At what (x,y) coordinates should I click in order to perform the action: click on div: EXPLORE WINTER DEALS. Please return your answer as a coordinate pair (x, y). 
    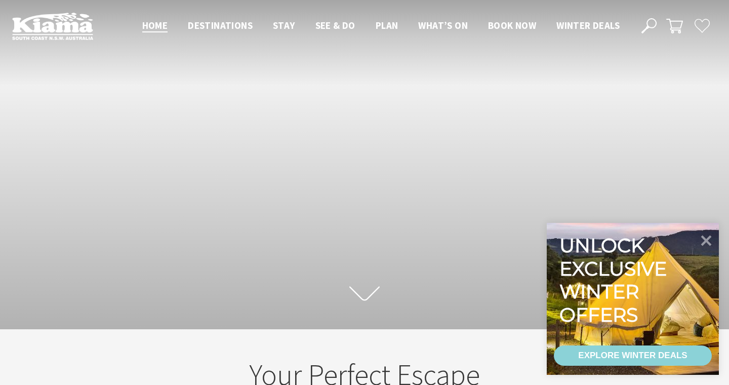
    Looking at the image, I should click on (633, 356).